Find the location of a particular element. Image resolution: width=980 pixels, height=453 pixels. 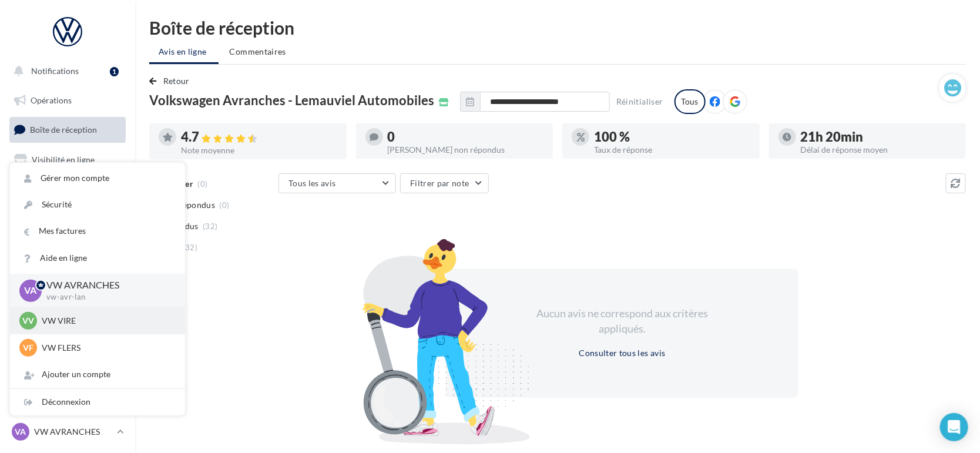

span: Opérations is located at coordinates (51, 100).